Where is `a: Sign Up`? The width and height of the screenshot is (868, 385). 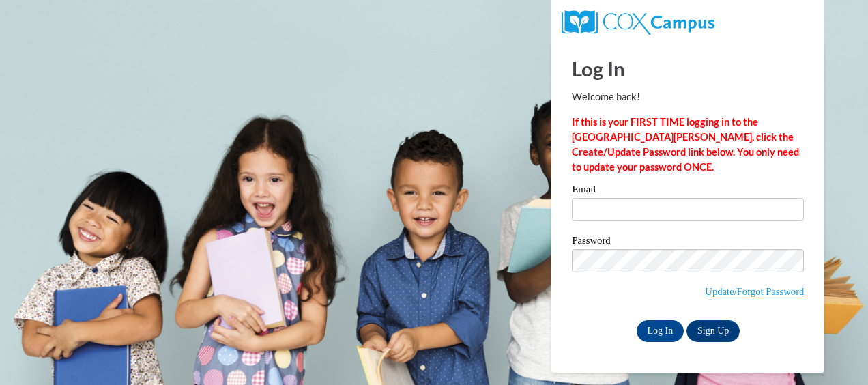 a: Sign Up is located at coordinates (713, 331).